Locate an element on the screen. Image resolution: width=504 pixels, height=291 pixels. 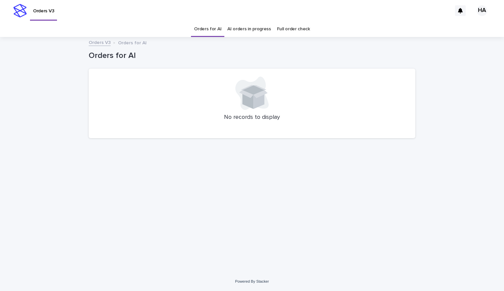
a: Orders for AI is located at coordinates (208, 29).